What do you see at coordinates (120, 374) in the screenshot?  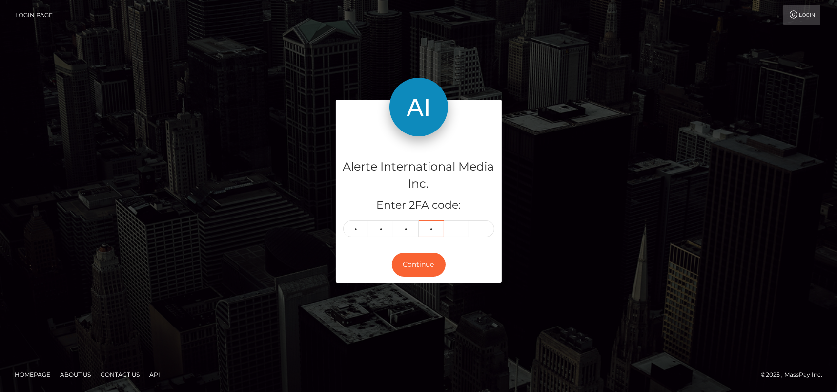 I see `a: Contact Us` at bounding box center [120, 374].